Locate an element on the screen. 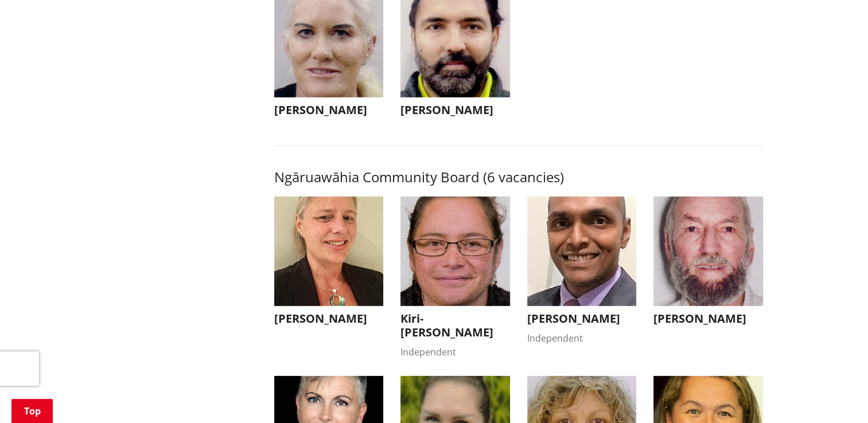 This screenshot has width=868, height=423. a: Top is located at coordinates (32, 412).